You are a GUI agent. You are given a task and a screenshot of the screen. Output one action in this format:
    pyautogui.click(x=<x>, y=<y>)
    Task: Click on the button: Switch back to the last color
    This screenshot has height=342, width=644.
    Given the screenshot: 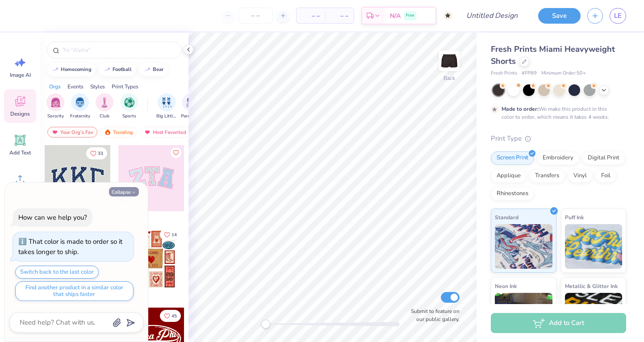 What is the action you would take?
    pyautogui.click(x=56, y=272)
    